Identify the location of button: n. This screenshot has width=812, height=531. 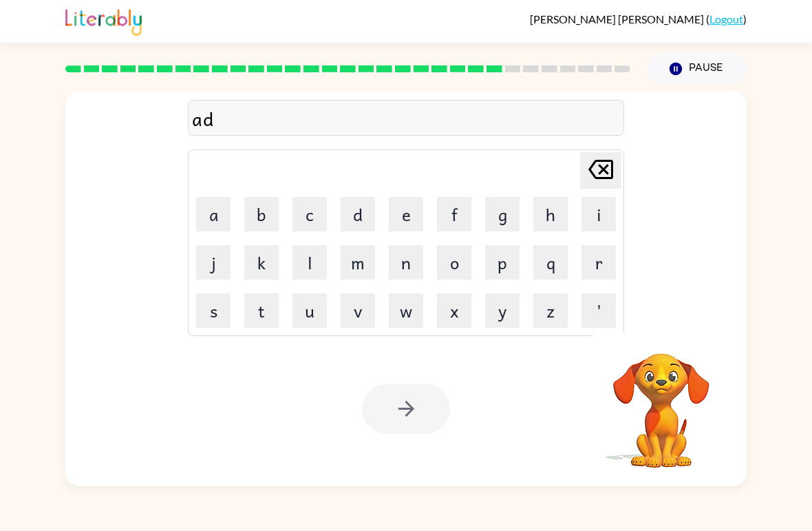
(406, 263).